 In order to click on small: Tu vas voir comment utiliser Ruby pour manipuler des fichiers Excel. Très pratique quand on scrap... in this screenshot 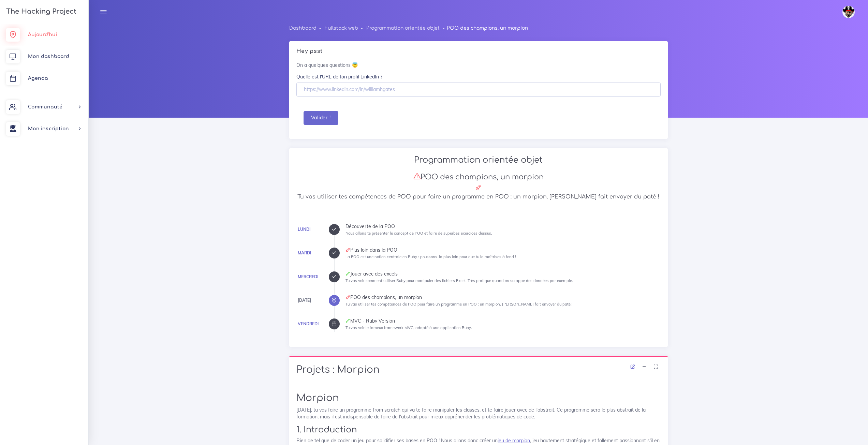, I will do `click(459, 280)`.